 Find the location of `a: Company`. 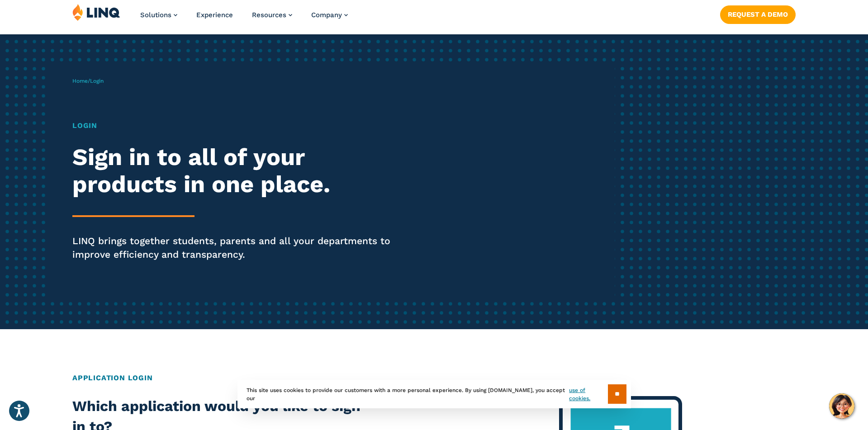

a: Company is located at coordinates (329, 15).